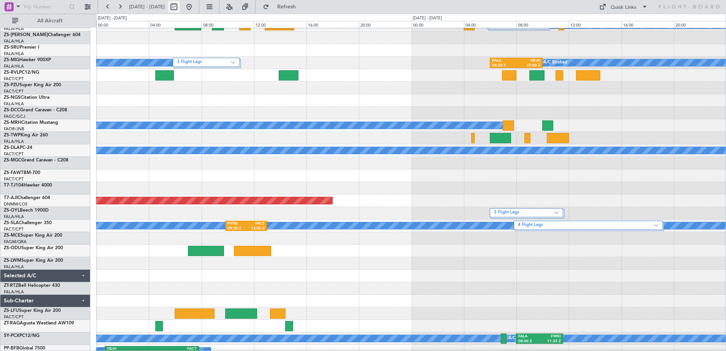 The height and width of the screenshot is (351, 726). I want to click on span: ZS-RVL, so click(11, 73).